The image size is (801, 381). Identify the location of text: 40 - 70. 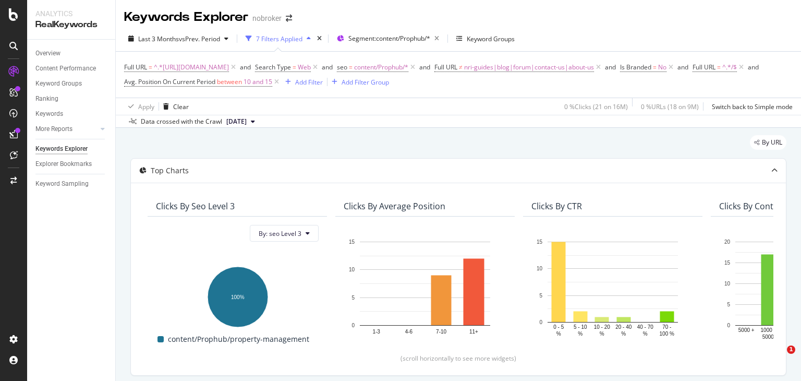
(646, 326).